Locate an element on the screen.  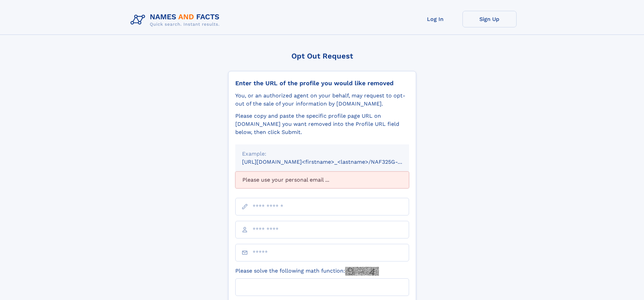
img: Logo Names and Facts is located at coordinates (176, 20).